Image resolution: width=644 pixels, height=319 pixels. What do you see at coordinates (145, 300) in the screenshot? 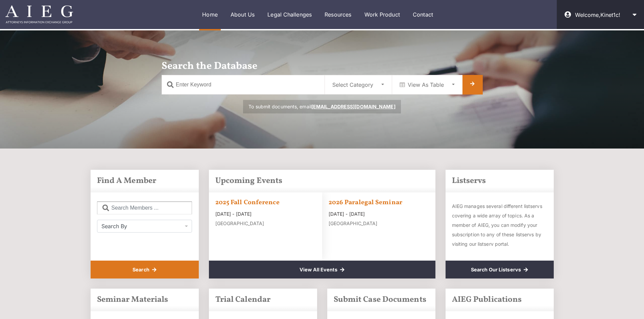
I see `h2: Seminar Materials` at bounding box center [145, 300].